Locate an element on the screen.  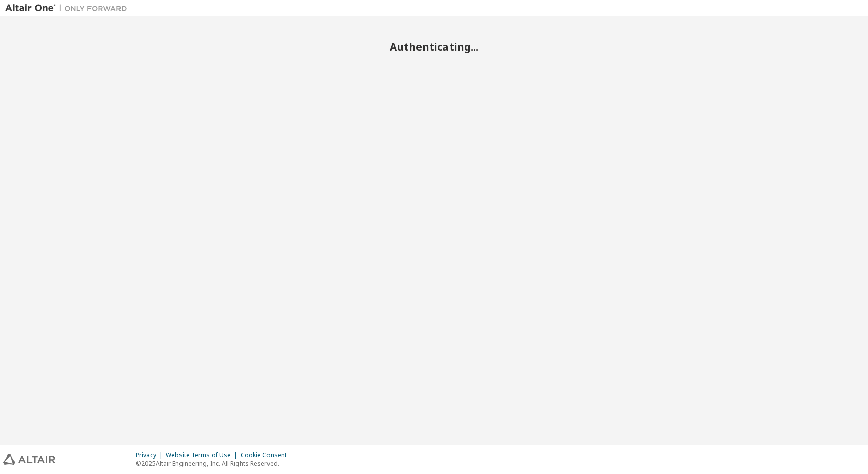
h2: Authenticating... is located at coordinates (434, 47).